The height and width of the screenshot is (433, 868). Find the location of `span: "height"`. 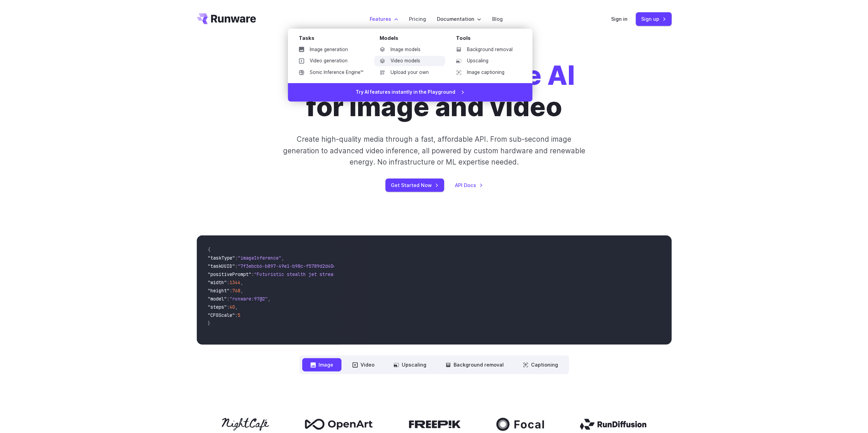

span: "height" is located at coordinates (219, 291).